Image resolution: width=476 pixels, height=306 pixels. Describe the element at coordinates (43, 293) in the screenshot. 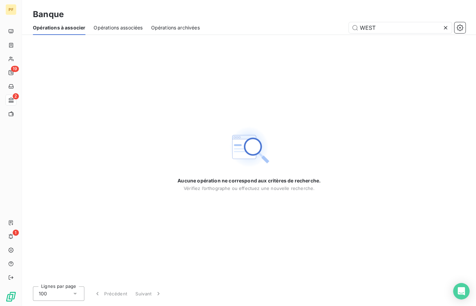

I see `span: 100` at that location.